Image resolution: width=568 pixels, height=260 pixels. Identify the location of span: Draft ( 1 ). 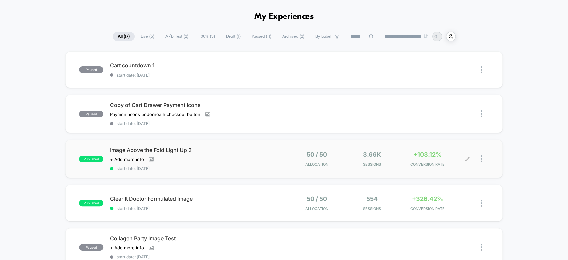
(233, 36).